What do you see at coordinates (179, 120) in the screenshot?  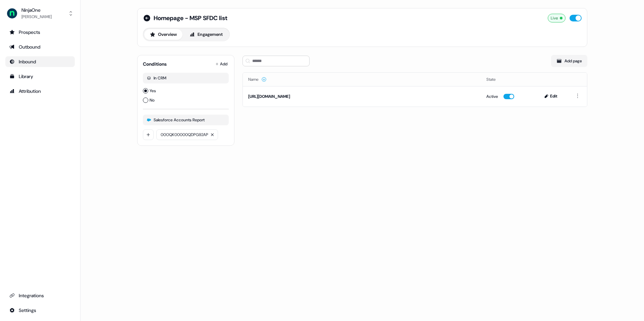 I see `div: Salesforce Accounts Report` at bounding box center [179, 120].